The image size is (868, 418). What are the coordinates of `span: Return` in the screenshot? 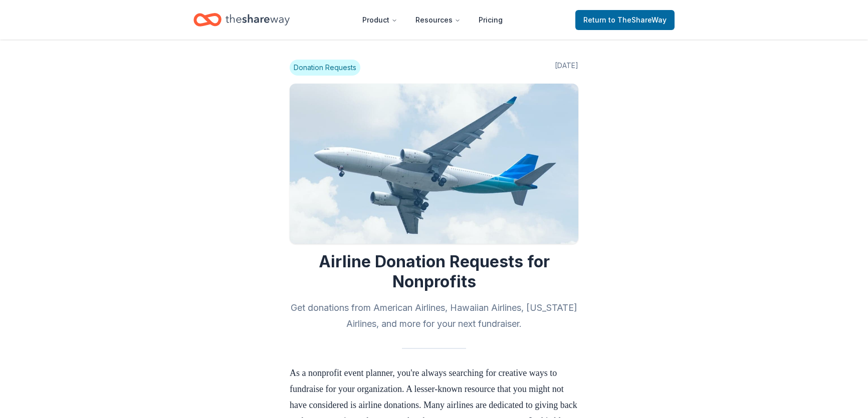 It's located at (625, 20).